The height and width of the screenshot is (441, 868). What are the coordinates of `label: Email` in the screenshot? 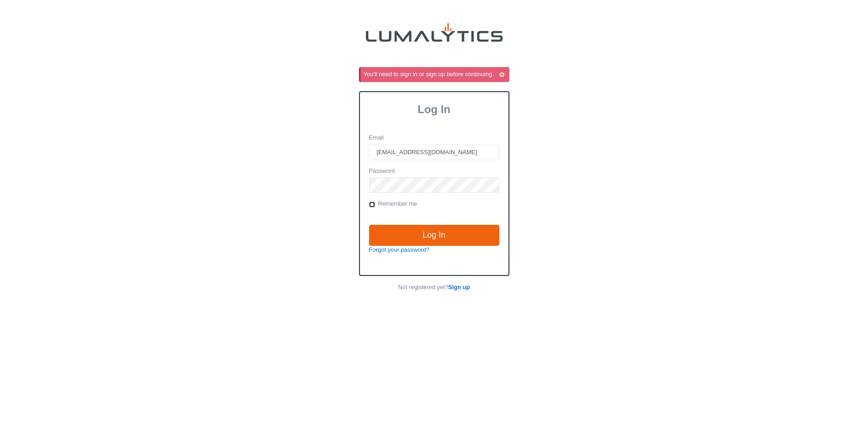 It's located at (377, 138).